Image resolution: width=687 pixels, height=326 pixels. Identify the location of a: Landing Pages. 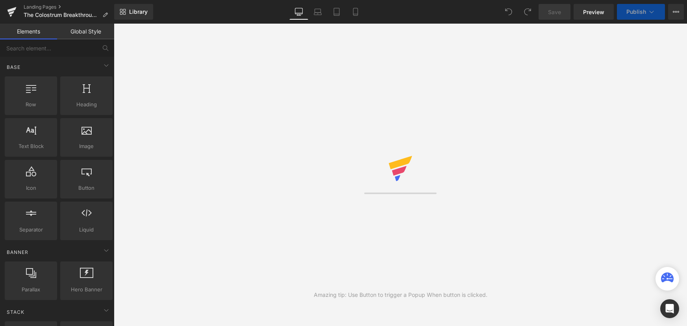
(69, 7).